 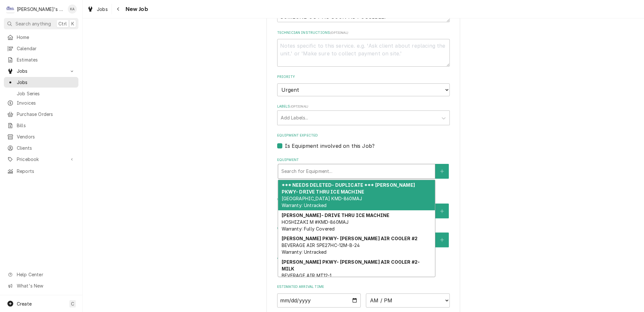 I want to click on label: Labels, so click(x=363, y=107).